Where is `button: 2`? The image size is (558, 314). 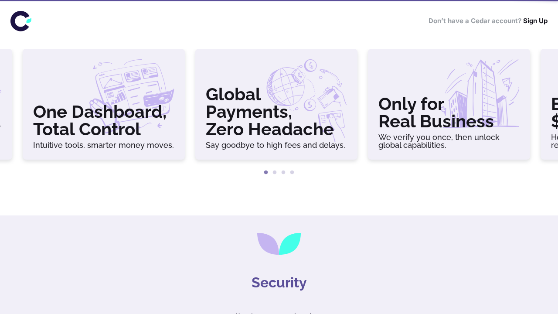 button: 2 is located at coordinates (275, 173).